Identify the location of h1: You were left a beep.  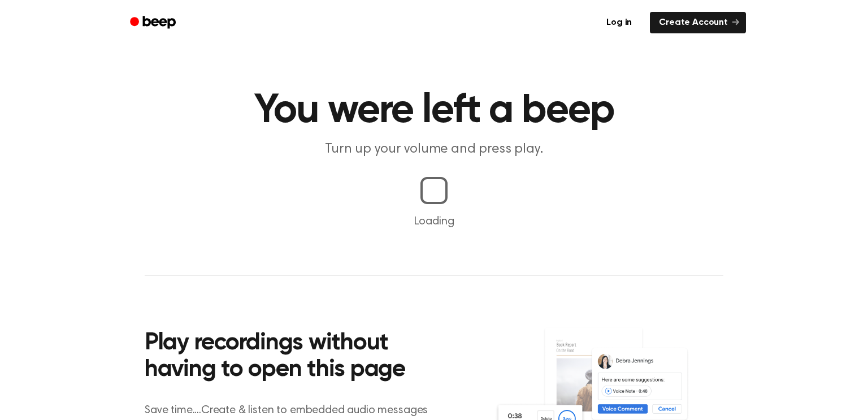
(434, 111).